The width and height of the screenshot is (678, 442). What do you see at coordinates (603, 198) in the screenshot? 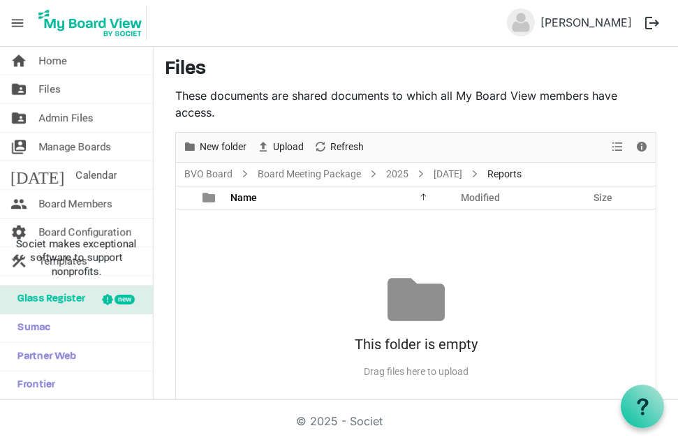
I see `span: Size` at bounding box center [603, 198].